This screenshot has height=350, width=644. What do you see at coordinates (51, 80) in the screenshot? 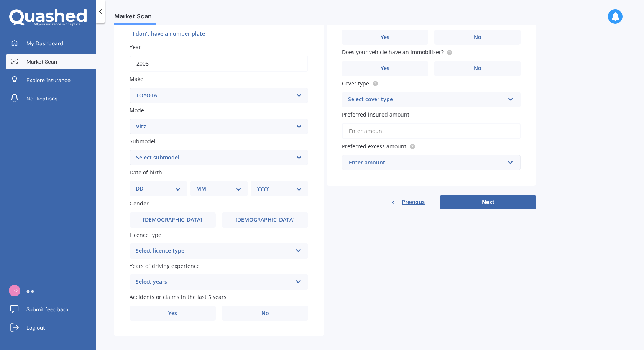
I see `a: Explore insurance` at bounding box center [51, 80].